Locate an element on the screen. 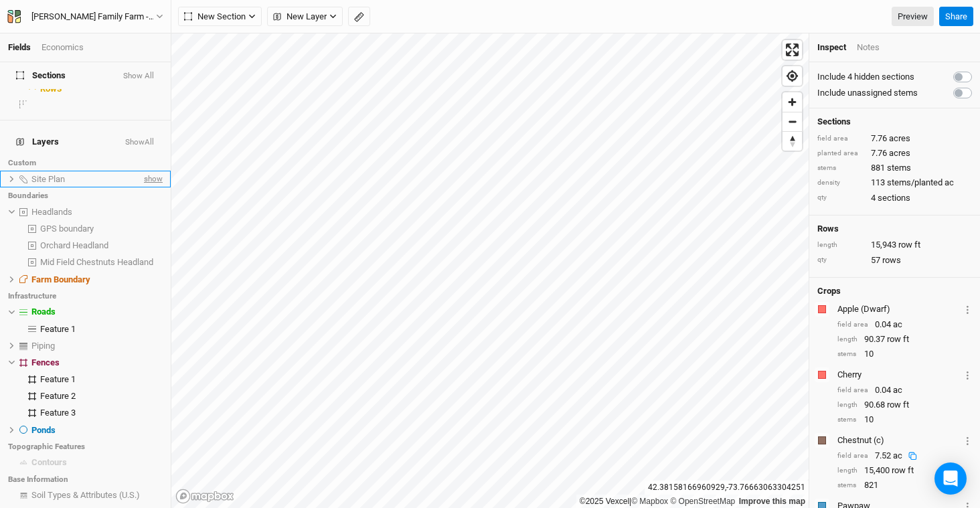 The image size is (980, 508). button: Zoom out is located at coordinates (792, 121).